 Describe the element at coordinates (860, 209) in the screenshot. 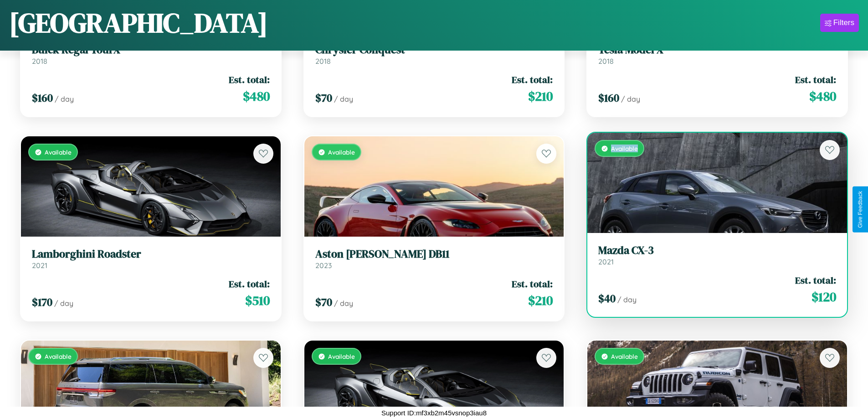

I see `div: Give Feedback` at that location.